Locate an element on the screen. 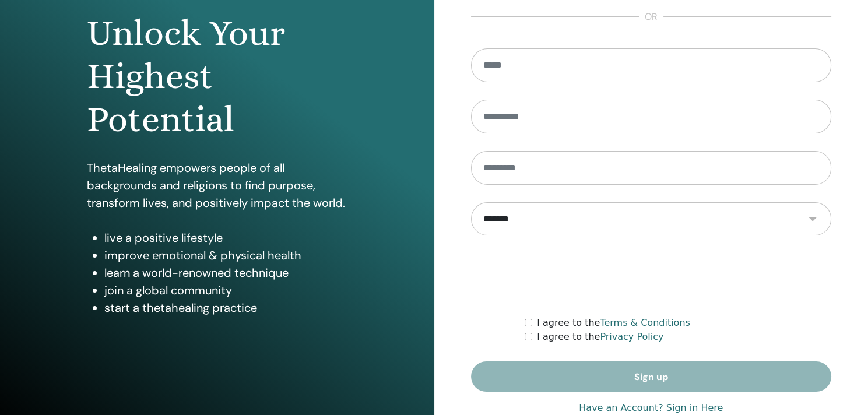  li: live a positive lifestyle is located at coordinates (225, 237).